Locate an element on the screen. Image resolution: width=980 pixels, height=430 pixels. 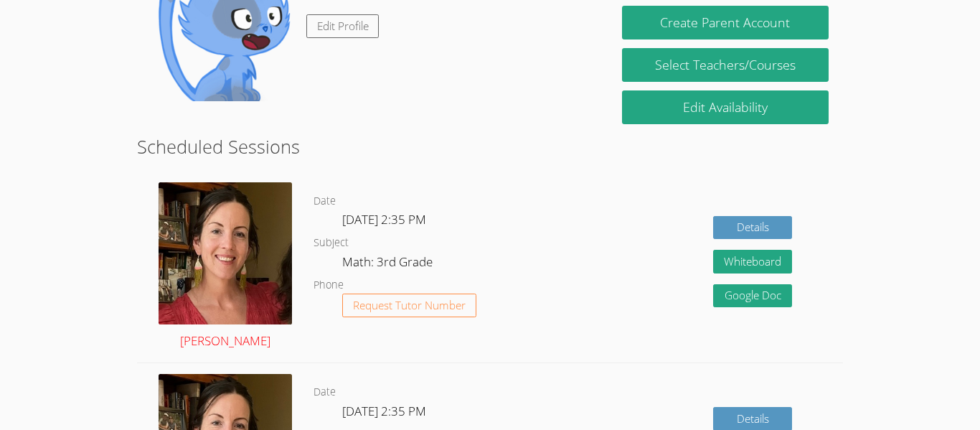
a: Edit Availability is located at coordinates (726, 107).